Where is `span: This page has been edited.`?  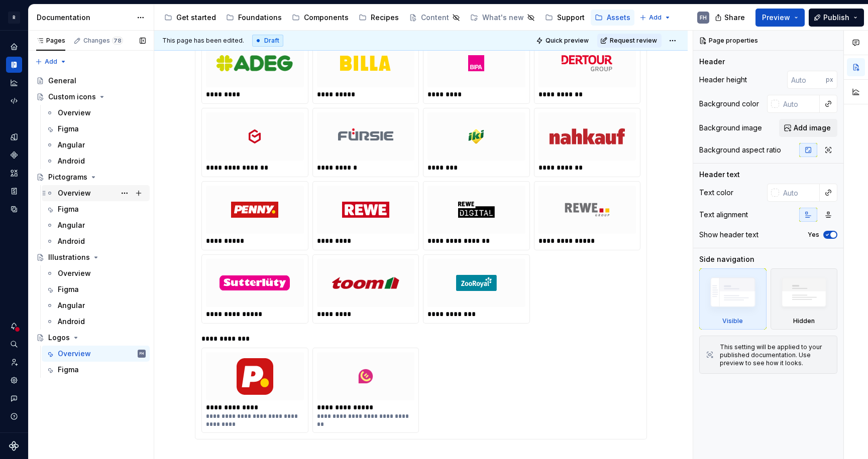 span: This page has been edited. is located at coordinates (203, 41).